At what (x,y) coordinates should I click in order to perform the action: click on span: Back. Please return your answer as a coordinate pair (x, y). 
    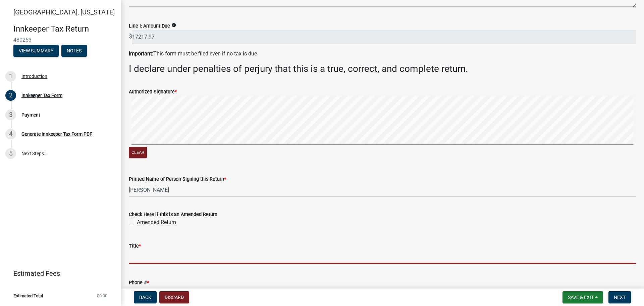
    Looking at the image, I should click on (145, 297).